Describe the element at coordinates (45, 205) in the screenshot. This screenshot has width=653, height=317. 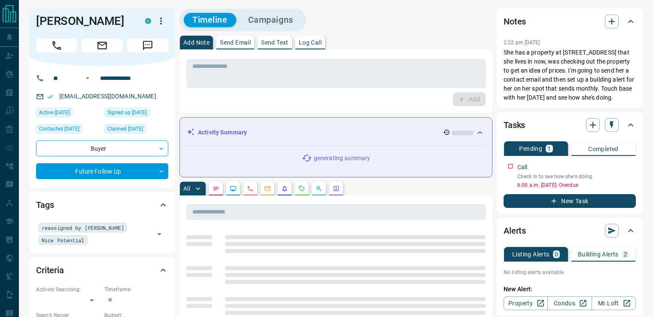
I see `h2: Tags` at that location.